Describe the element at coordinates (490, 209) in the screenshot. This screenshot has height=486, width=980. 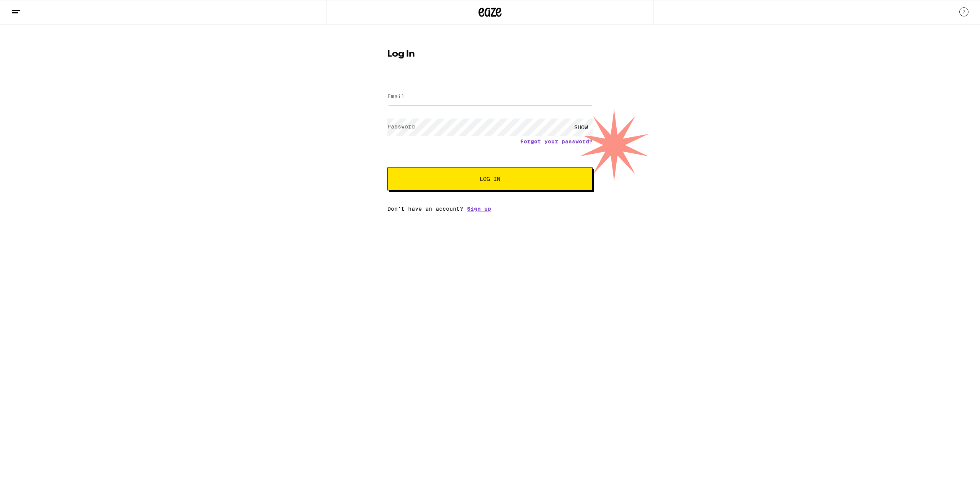
I see `div: Don't have an account?` at that location.